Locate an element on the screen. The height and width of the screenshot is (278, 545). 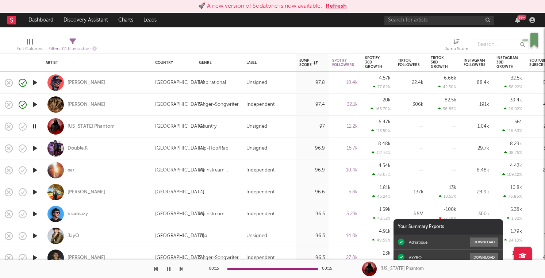
div: 22.4k is located at coordinates (411, 83).